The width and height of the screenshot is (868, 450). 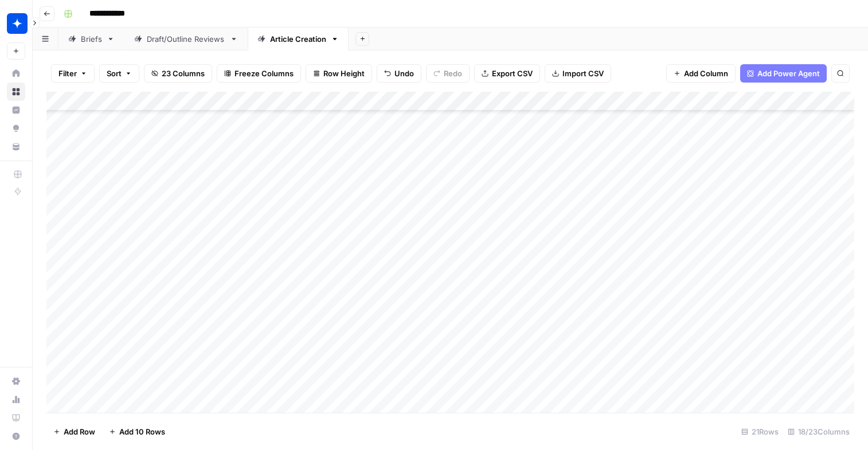 I want to click on button: Help + Support, so click(x=16, y=436).